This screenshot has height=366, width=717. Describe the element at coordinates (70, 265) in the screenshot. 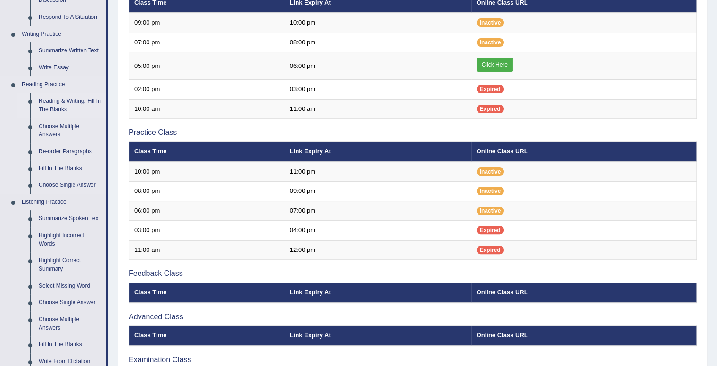

I see `a: Highlight Correct Summary` at that location.